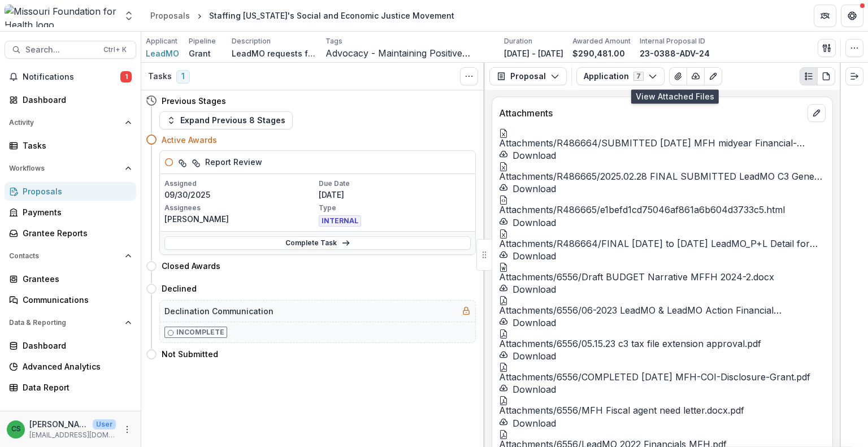 The image size is (868, 447). Describe the element at coordinates (70, 123) in the screenshot. I see `button: Open Activity` at that location.